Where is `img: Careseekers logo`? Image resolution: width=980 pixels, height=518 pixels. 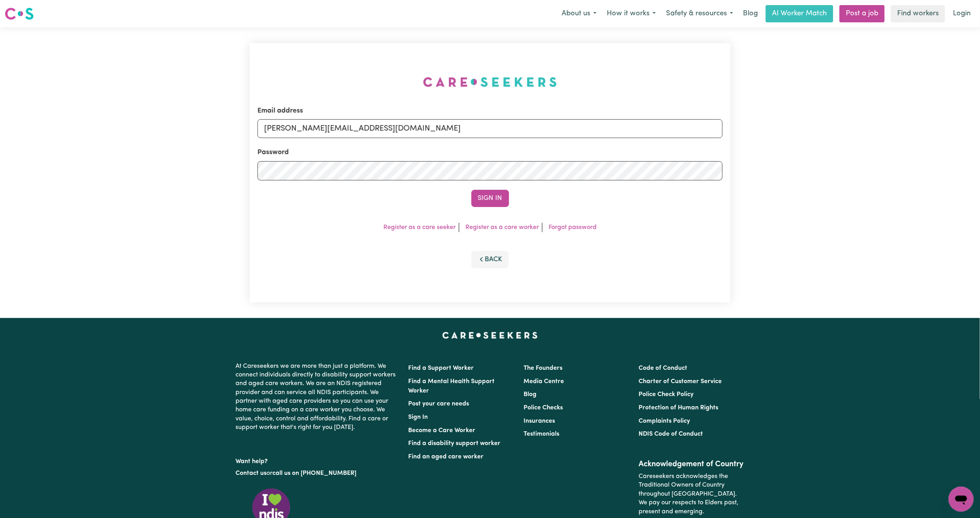 img: Careseekers logo is located at coordinates (19, 14).